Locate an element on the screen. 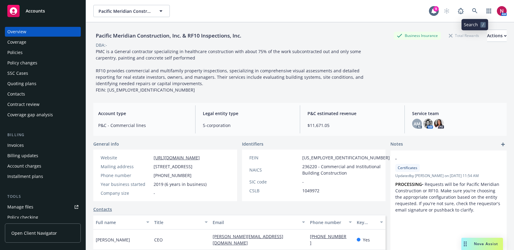 The image size is (514, 250). button: Title is located at coordinates (181, 223).